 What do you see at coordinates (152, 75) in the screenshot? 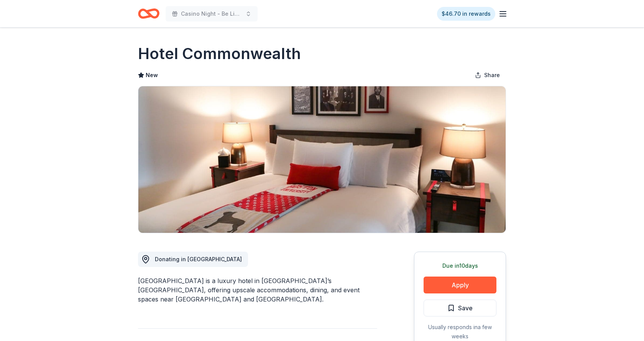
I see `span: New` at bounding box center [152, 75].